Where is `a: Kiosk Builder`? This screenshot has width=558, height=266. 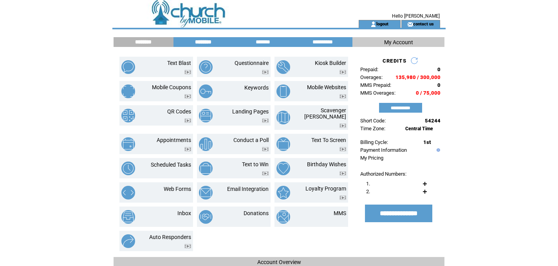
a: Kiosk Builder is located at coordinates (331, 63).